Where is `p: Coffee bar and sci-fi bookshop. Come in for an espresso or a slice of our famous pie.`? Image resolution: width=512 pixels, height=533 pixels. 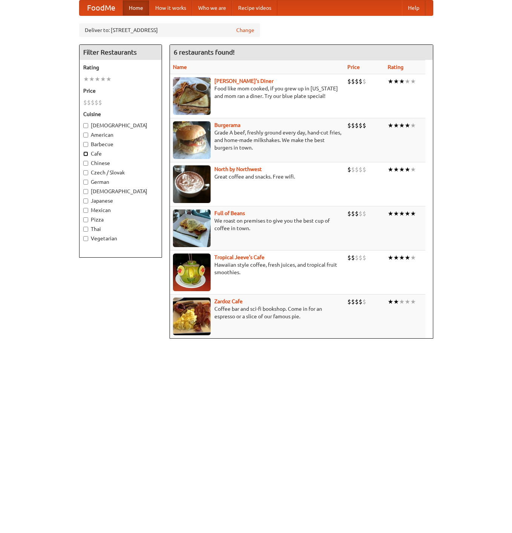 p: Coffee bar and sci-fi bookshop. Come in for an espresso or a slice of our famous pie. is located at coordinates (257, 312).